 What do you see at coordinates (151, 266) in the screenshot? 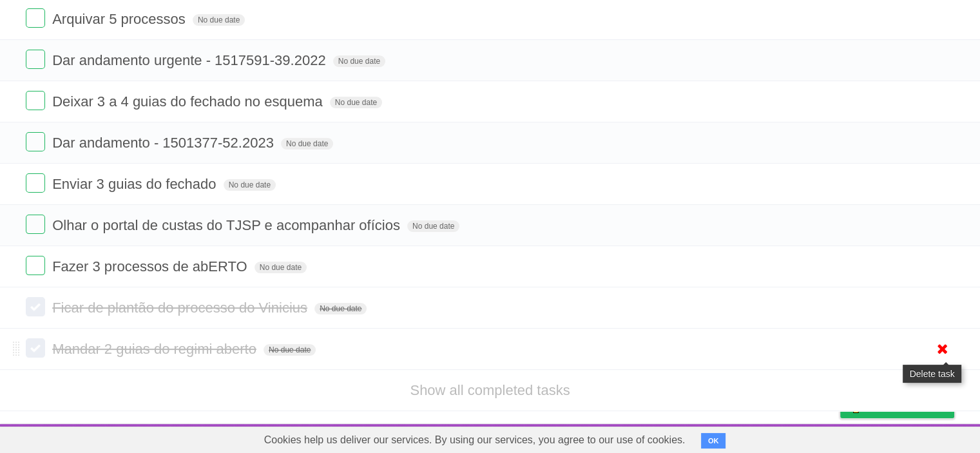
I see `span: Fazer 3 processos de abERTO` at bounding box center [151, 266].